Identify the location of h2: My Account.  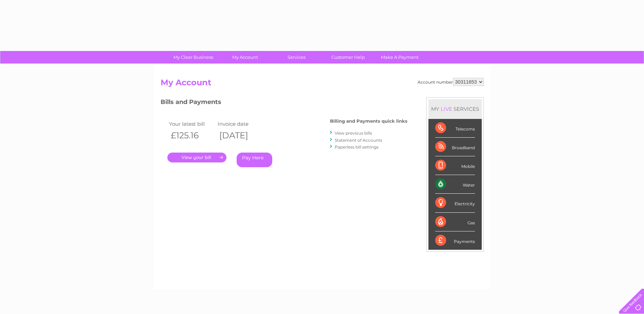
(322, 84).